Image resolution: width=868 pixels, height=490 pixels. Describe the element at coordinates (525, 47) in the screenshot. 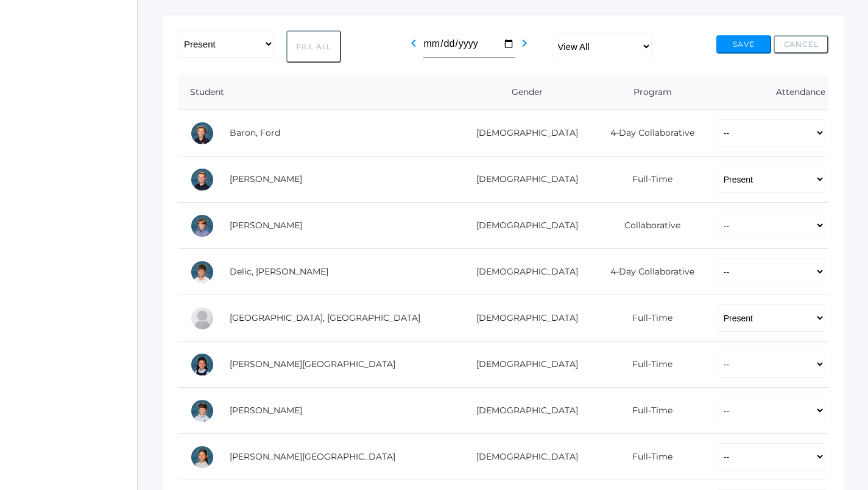

I see `a: chevron_right` at that location.